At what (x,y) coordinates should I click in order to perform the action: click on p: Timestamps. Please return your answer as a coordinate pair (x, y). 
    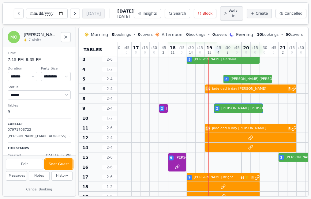
    Looking at the image, I should click on (39, 148).